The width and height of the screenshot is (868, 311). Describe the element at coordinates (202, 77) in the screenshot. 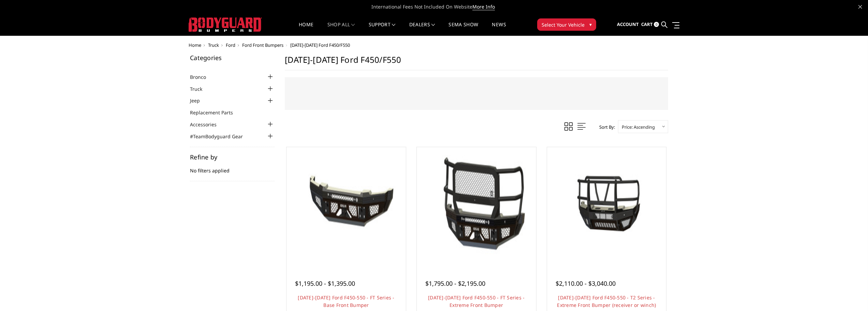

I see `a: Bronco` at that location.